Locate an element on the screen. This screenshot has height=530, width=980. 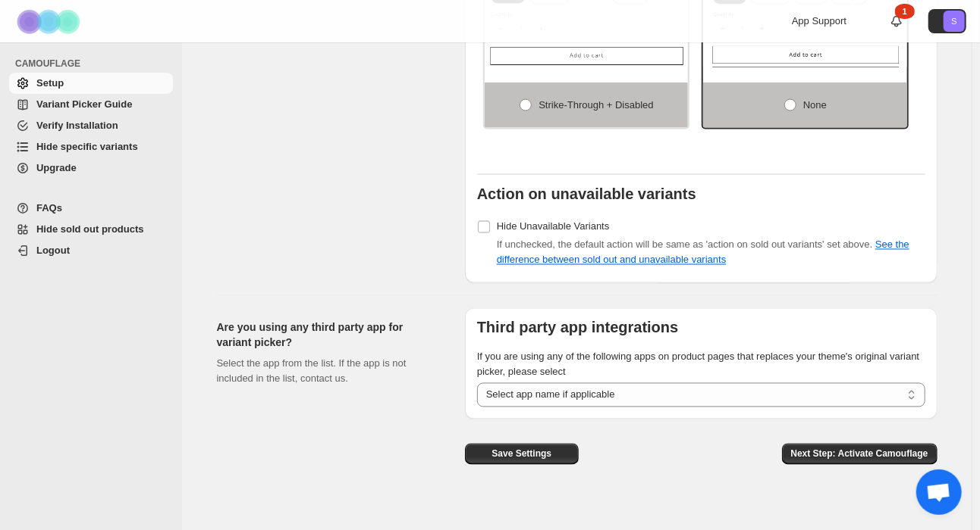
div: 1 is located at coordinates (905, 11).